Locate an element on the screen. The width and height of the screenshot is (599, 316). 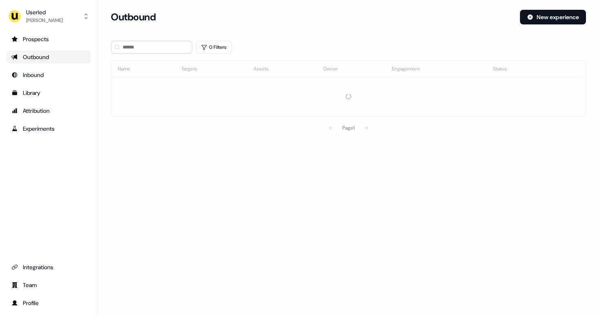
a: Go to profile is located at coordinates (48, 303).